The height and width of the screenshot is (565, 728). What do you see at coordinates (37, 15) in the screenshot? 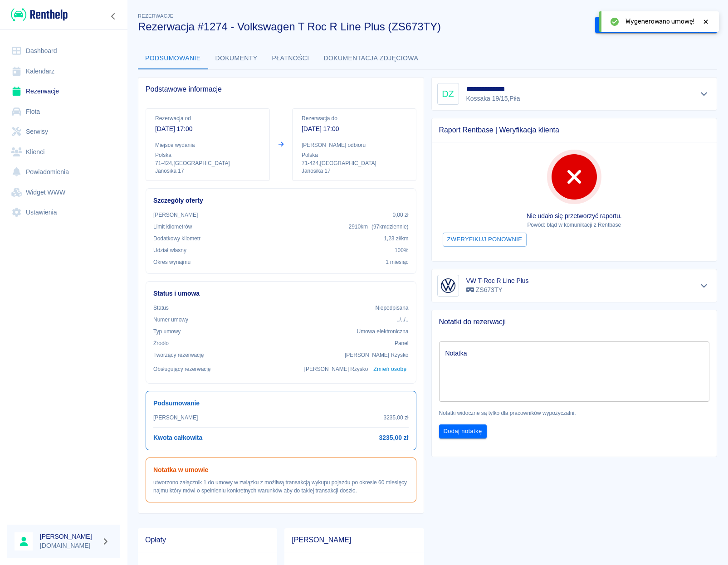
I see `a: Renthelp logo` at bounding box center [37, 15].